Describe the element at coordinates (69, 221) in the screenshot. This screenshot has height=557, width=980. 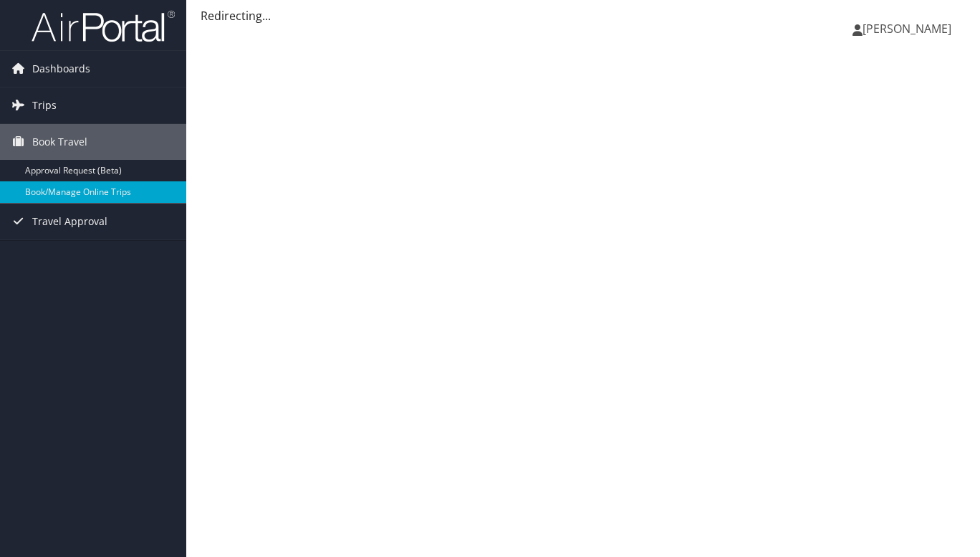
I see `span: Travel Approval` at that location.